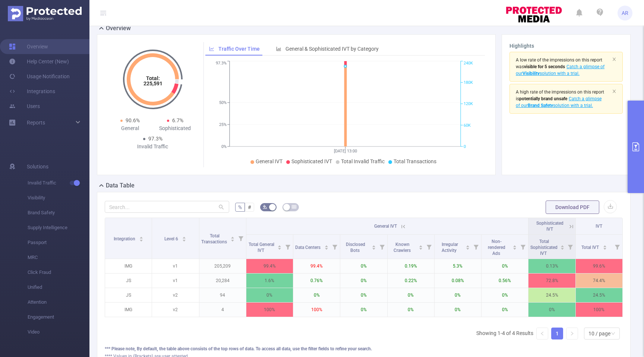 The image size is (644, 357). I want to click on button: Download PDF, so click(572, 207).